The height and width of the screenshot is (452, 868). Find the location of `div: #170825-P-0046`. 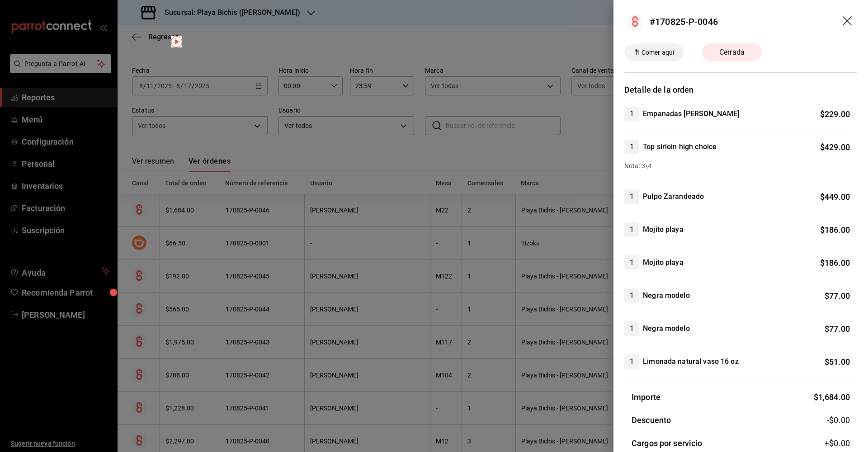

div: #170825-P-0046 is located at coordinates (684, 21).